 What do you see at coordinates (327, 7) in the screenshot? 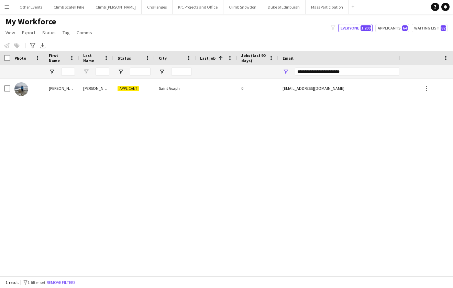
I see `button: Mass Participation` at bounding box center [327, 7].